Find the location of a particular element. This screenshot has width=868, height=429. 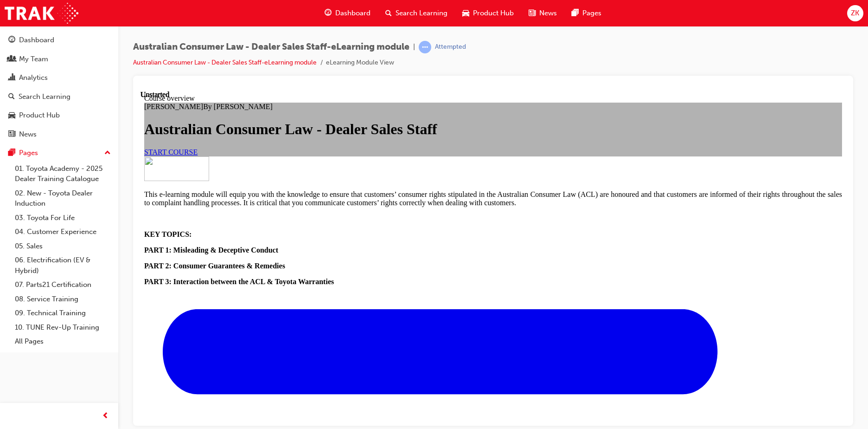

strong: KEY TOPICS: is located at coordinates (27, 144).